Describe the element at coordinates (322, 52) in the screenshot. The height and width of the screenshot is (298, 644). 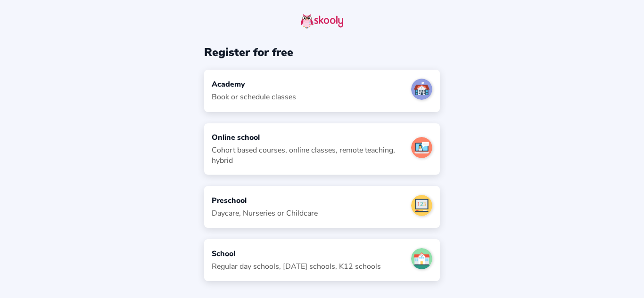
I see `div: Register for free` at that location.